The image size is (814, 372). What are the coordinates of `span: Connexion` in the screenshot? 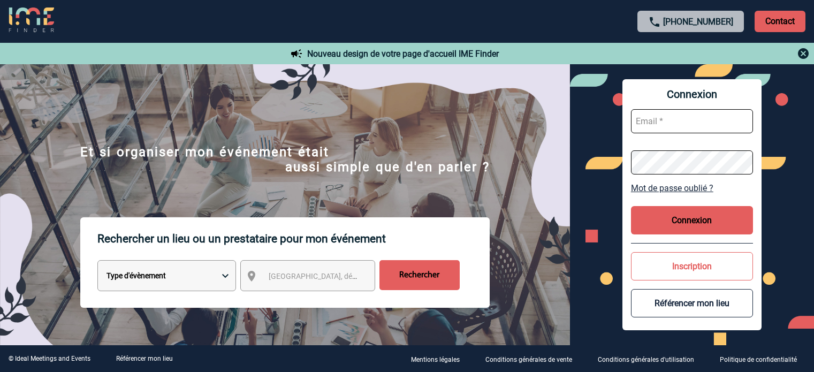 It's located at (692, 94).